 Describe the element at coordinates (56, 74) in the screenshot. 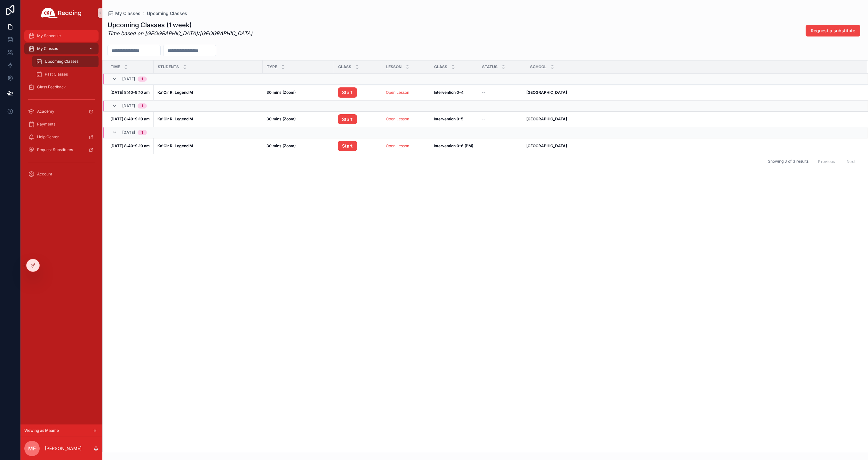

I see `span: Past Classes` at that location.